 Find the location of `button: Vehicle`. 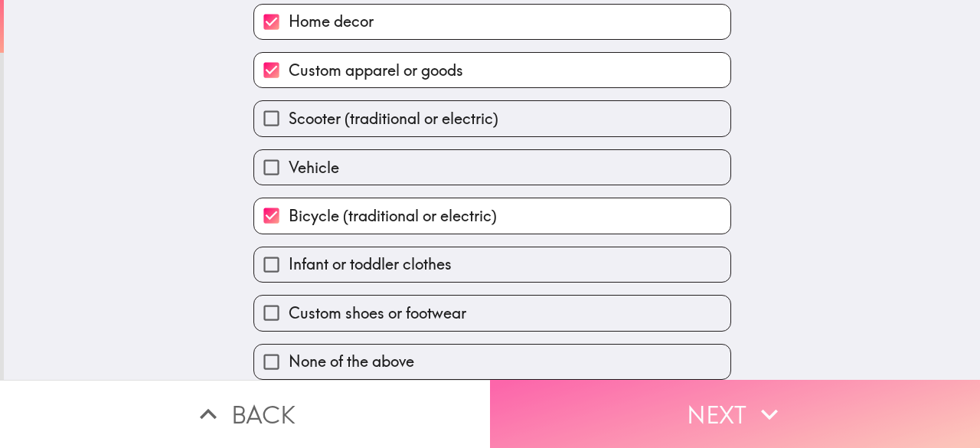

button: Vehicle is located at coordinates (492, 167).